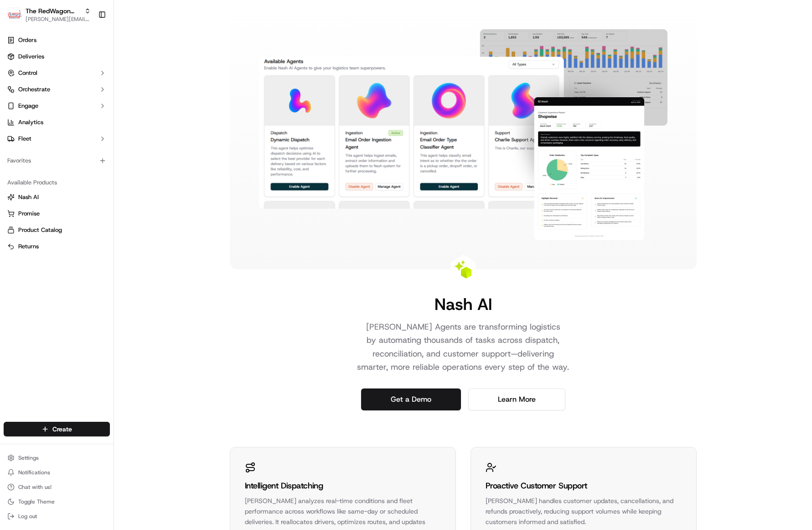  What do you see at coordinates (29, 213) in the screenshot?
I see `span: Promise` at bounding box center [29, 213].